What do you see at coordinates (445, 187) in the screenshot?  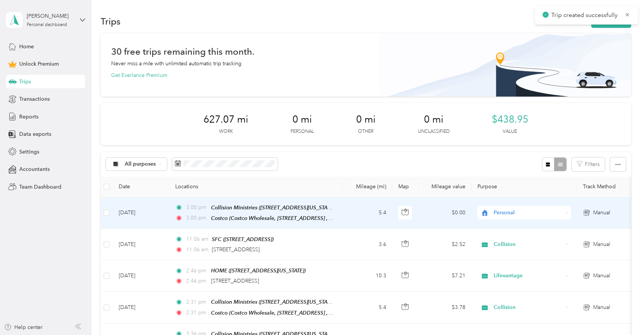 I see `th: Mileage value` at bounding box center [445, 187].